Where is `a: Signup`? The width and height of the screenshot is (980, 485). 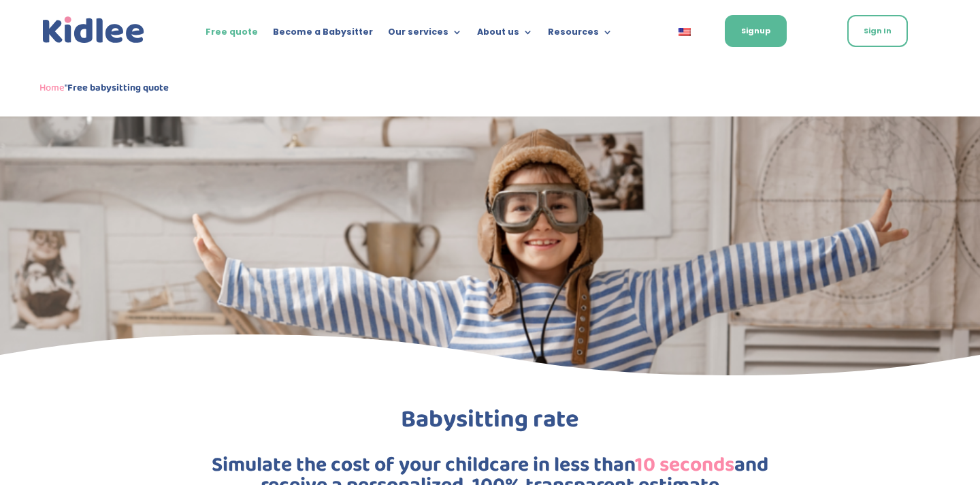 a: Signup is located at coordinates (755, 31).